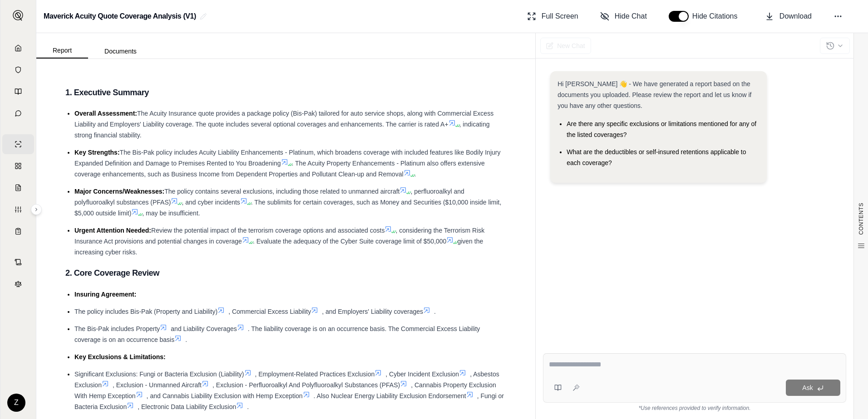 This screenshot has height=419, width=868. Describe the element at coordinates (18, 262) in the screenshot. I see `a: Contract Analysis` at that location.